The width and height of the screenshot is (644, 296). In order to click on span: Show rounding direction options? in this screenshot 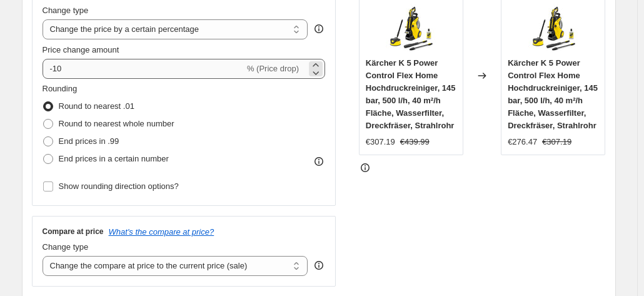, I will do `click(119, 186)`.